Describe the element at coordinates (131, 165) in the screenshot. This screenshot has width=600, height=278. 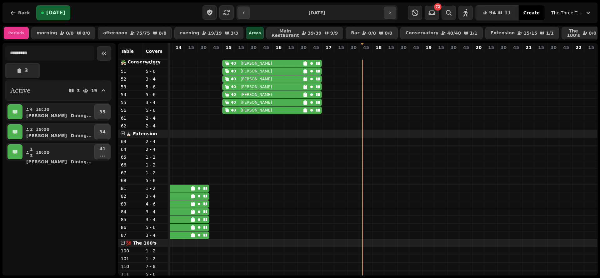
I see `p: 66` at that location.